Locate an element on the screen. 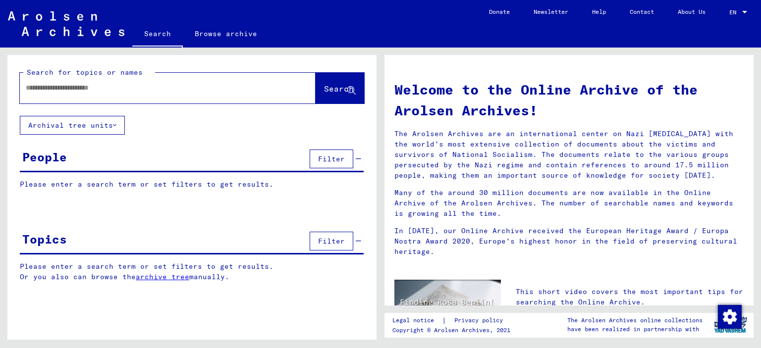  p: have been realized in partnership with is located at coordinates (635, 330).